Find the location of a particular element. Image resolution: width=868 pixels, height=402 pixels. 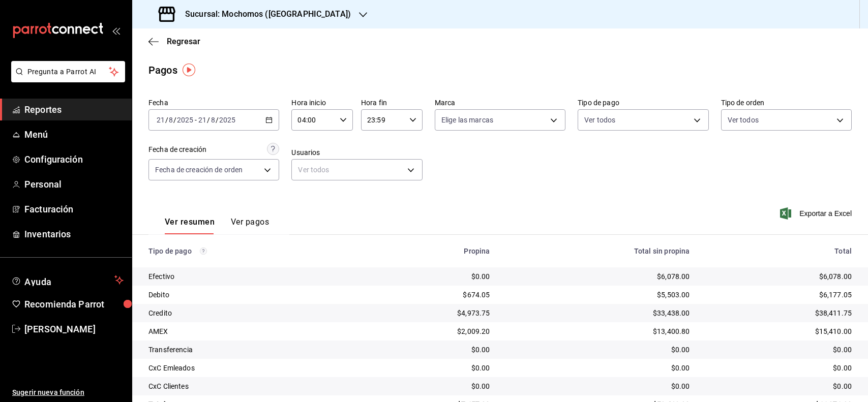

div: Fecha de creación is located at coordinates (178, 150).